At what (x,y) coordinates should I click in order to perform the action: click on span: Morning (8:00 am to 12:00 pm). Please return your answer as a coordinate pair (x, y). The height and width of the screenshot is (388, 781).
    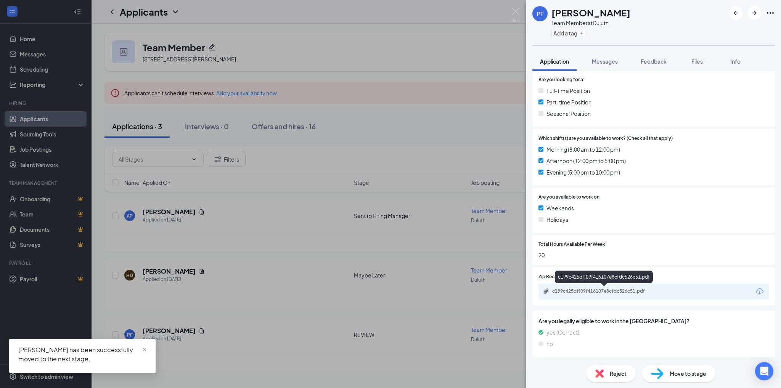
    Looking at the image, I should click on (583, 149).